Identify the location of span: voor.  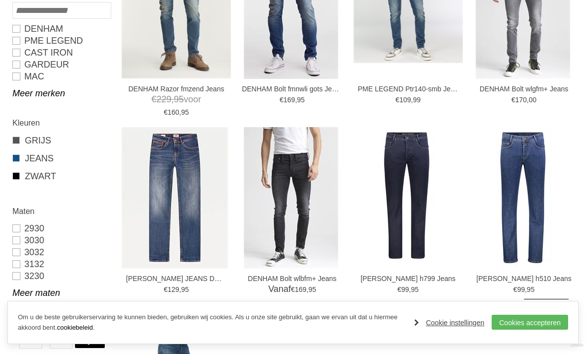
(176, 99).